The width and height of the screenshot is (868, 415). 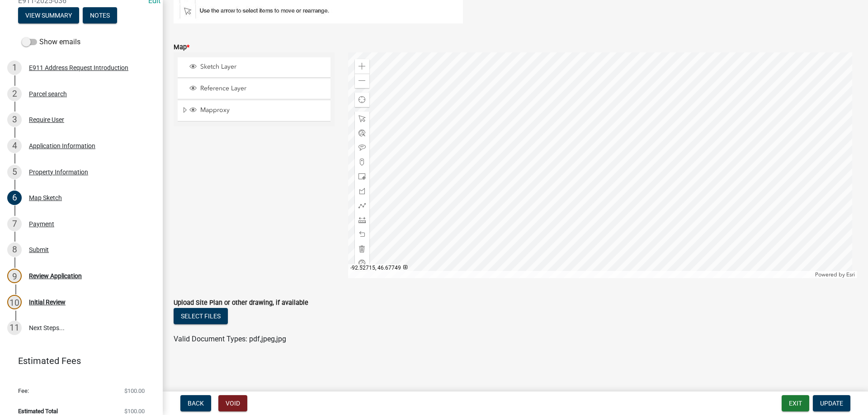 I want to click on div: Find my location, so click(x=362, y=100).